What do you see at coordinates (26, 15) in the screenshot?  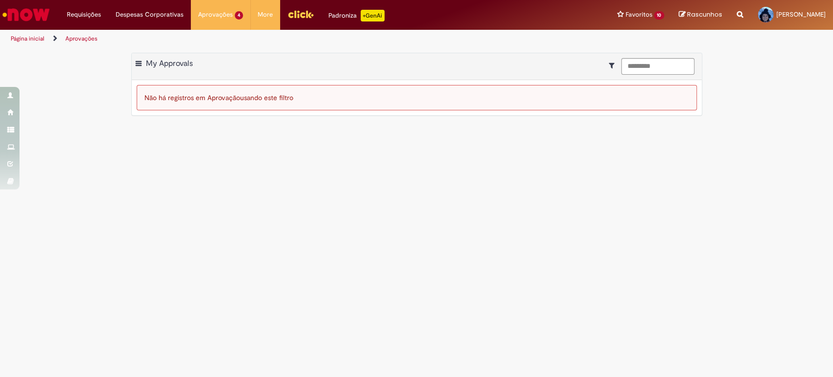 I see `img: ServiceNow` at bounding box center [26, 15].